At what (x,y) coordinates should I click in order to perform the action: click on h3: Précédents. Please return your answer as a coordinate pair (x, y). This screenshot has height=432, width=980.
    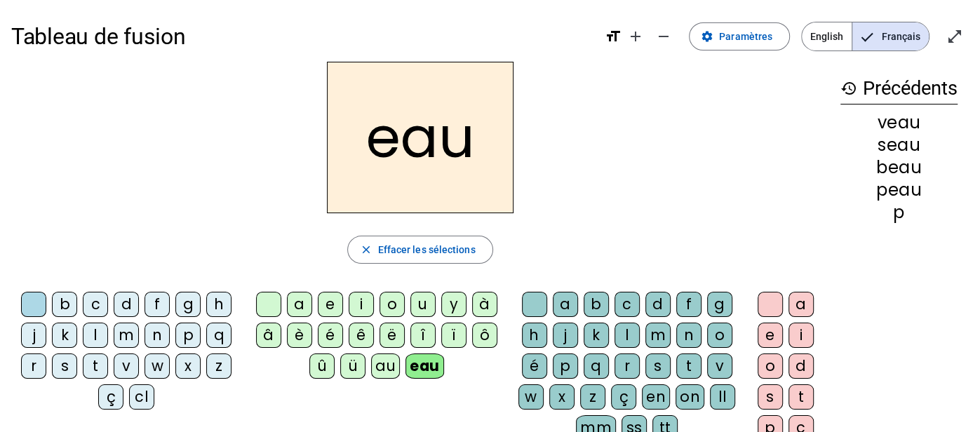
    Looking at the image, I should click on (898, 88).